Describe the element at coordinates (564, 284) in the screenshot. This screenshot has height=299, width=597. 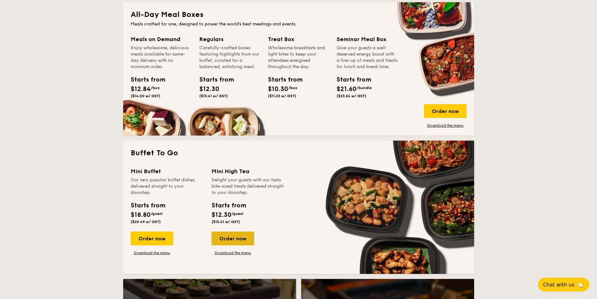
I see `button: Chat with us🦙` at that location.